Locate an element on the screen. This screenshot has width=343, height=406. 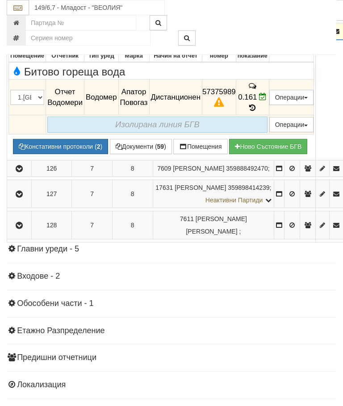
h4: Главни уреди - 5 is located at coordinates (171, 249).